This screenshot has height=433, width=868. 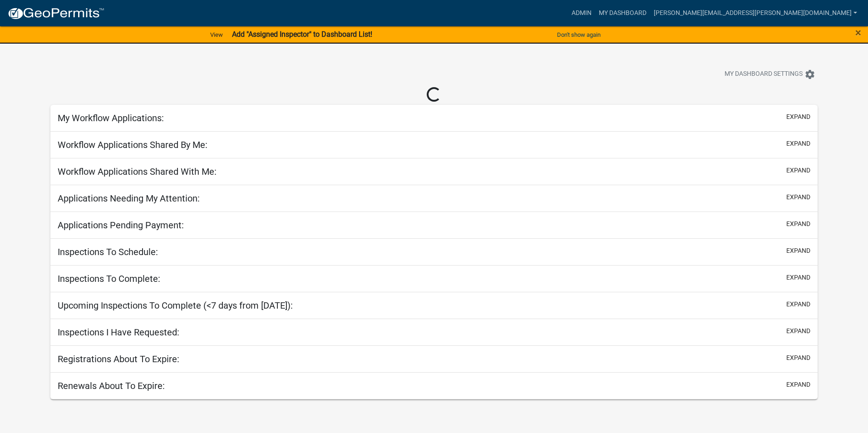 I want to click on a: Admin, so click(x=581, y=13).